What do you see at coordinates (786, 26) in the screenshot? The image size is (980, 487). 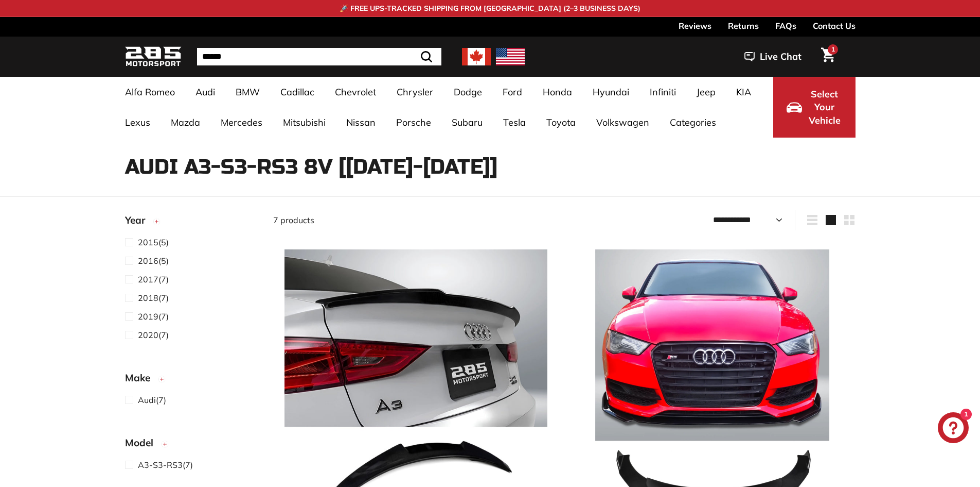 I see `a: FAQs` at bounding box center [786, 26].